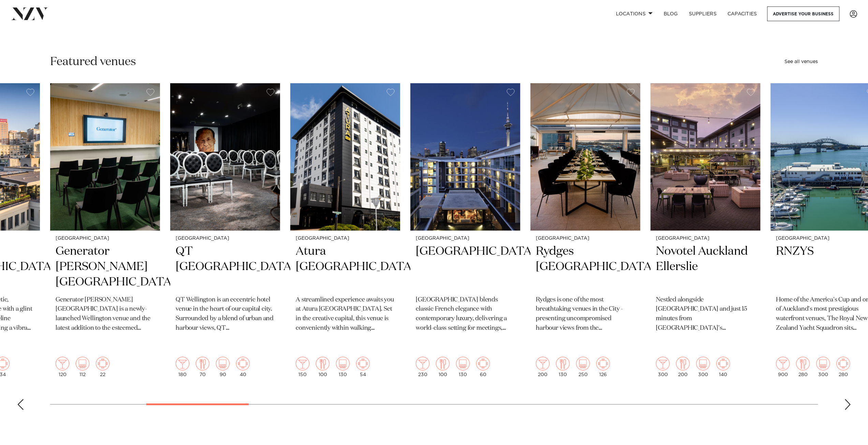  Describe the element at coordinates (742, 13) in the screenshot. I see `a: Capacities` at that location.